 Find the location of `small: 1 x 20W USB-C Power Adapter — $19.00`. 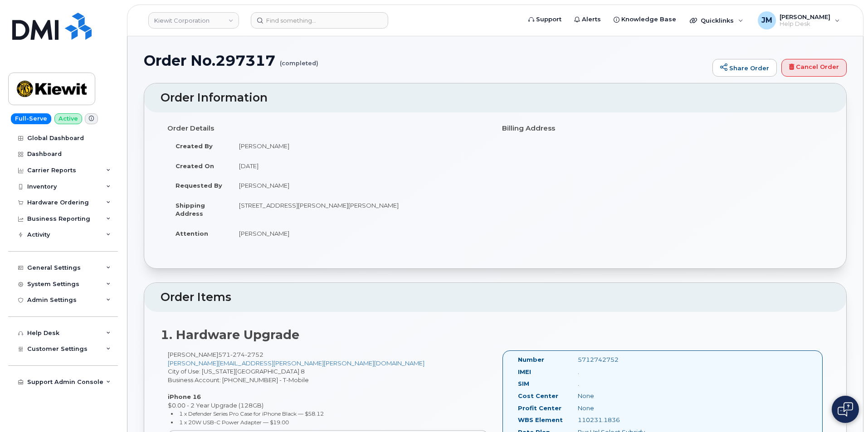

small: 1 x 20W USB-C Power Adapter — $19.00 is located at coordinates (234, 422).